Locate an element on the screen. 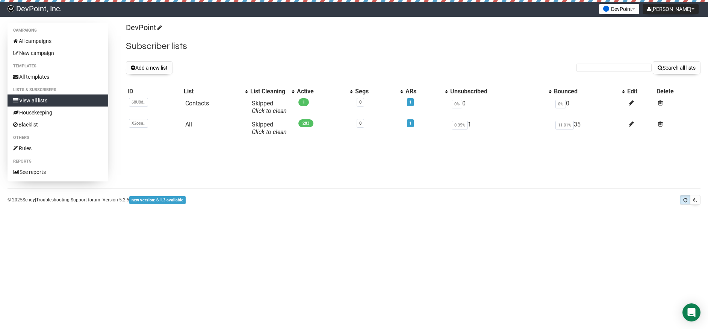 This screenshot has width=708, height=329. a: See reports is located at coordinates (58, 172).